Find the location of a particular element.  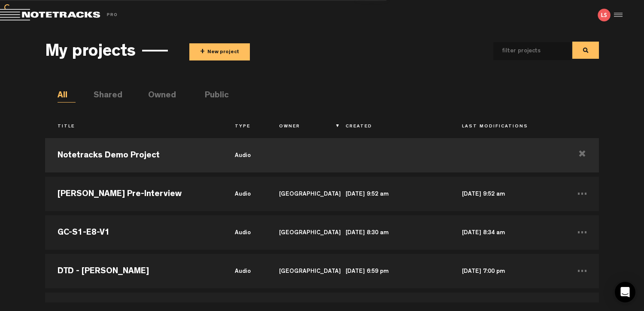

button: +New project is located at coordinates (219, 52).